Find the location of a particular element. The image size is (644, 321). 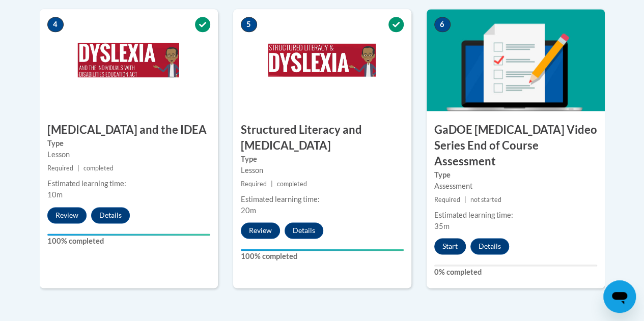

span: 10m is located at coordinates (55, 195).